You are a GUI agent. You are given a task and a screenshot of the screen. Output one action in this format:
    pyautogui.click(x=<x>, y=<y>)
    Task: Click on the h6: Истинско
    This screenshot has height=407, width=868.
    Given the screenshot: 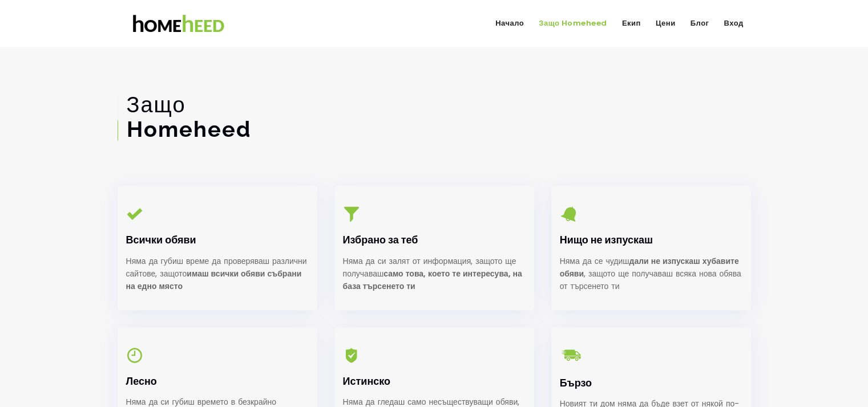 What is the action you would take?
    pyautogui.click(x=434, y=382)
    